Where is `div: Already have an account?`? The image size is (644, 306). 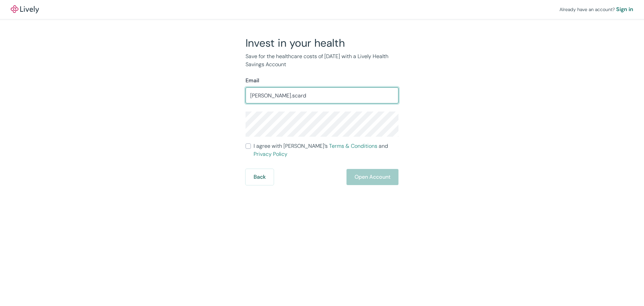
div: Already have an account? is located at coordinates (597, 9).